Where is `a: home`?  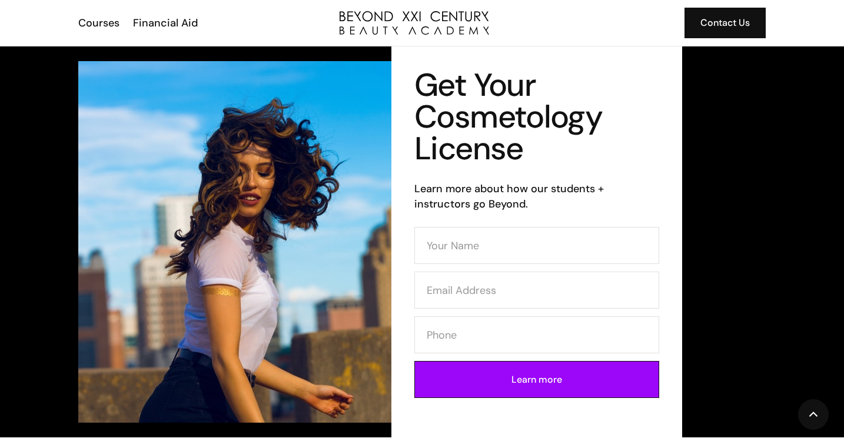 a: home is located at coordinates (414, 23).